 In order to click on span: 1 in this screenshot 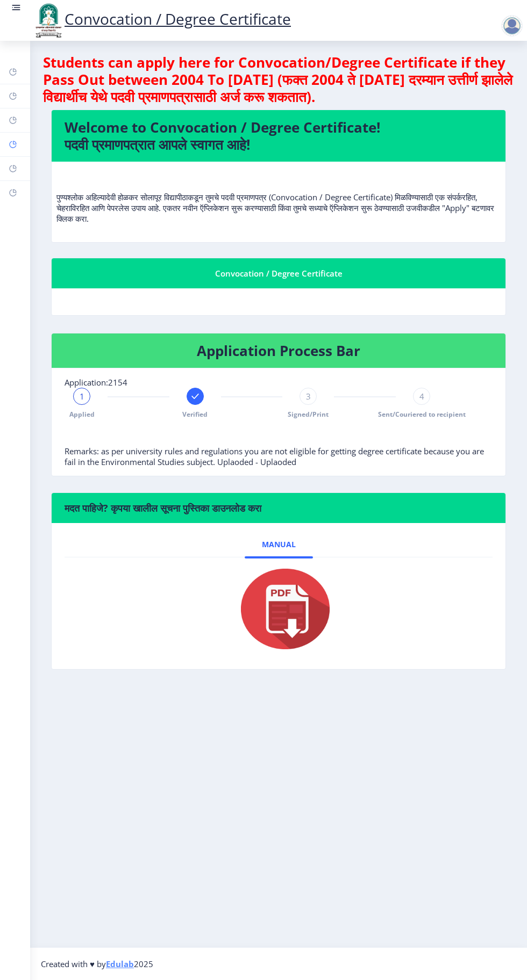, I will do `click(82, 396)`.